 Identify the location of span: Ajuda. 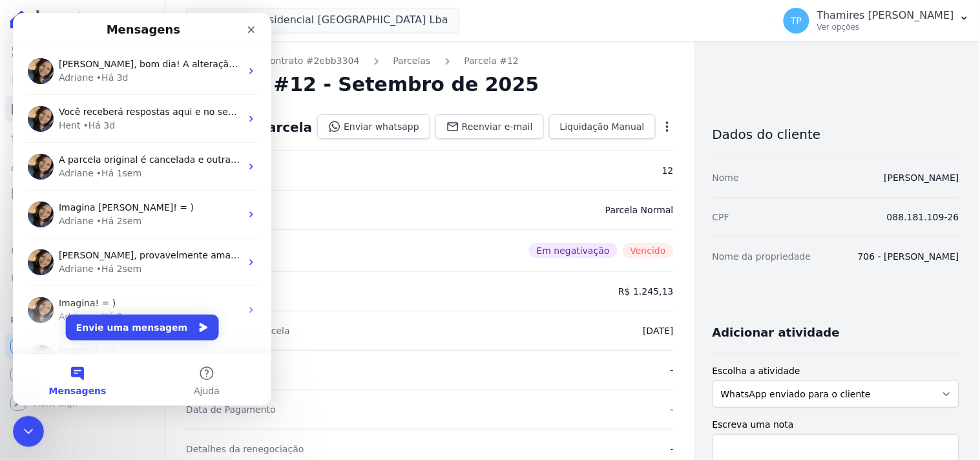
(193, 378).